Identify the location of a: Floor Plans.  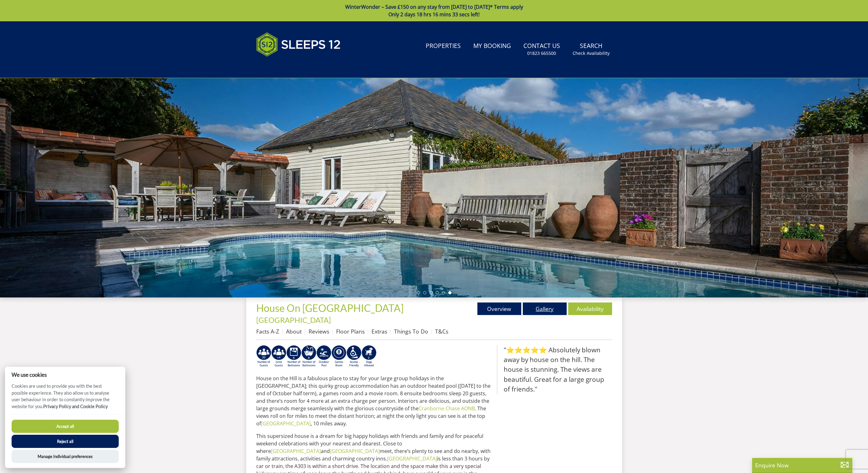
(350, 331).